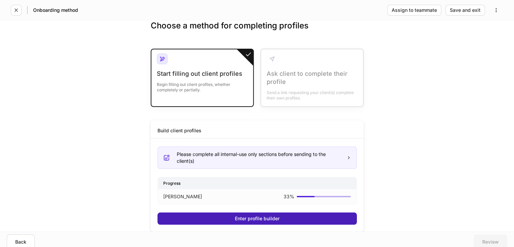 The height and width of the screenshot is (247, 514). I want to click on h5: Onboarding method, so click(55, 10).